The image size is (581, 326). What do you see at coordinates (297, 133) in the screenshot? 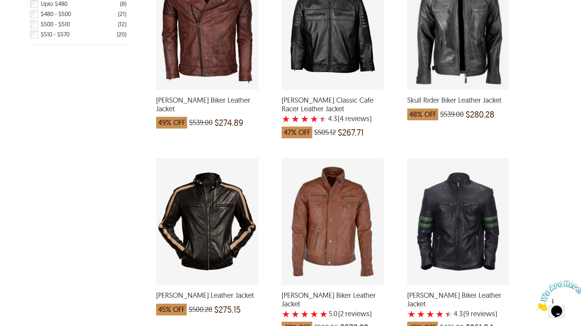
I see `span: 47% OFF` at bounding box center [297, 133].